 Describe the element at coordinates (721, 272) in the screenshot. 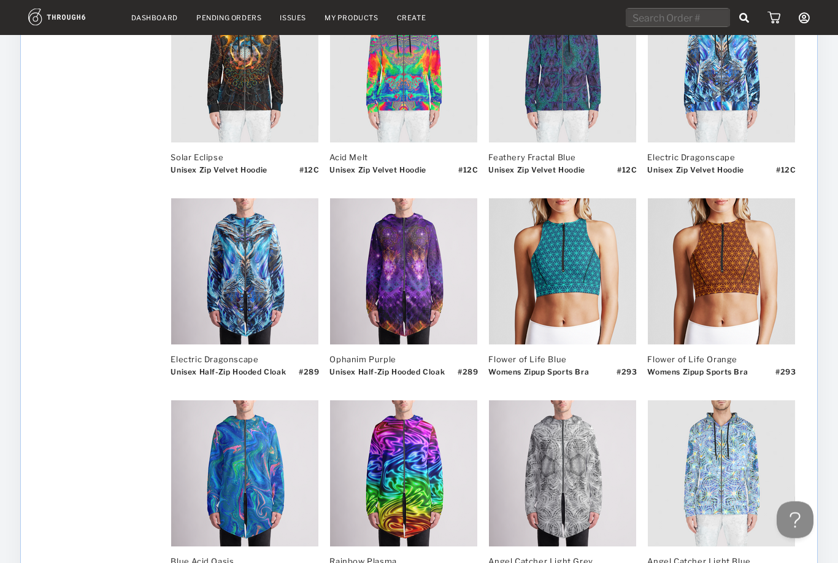

I see `img: 18878_Thumb_bf9f40b1149f45d5a87b4d443e437df3-8878-.png` at that location.